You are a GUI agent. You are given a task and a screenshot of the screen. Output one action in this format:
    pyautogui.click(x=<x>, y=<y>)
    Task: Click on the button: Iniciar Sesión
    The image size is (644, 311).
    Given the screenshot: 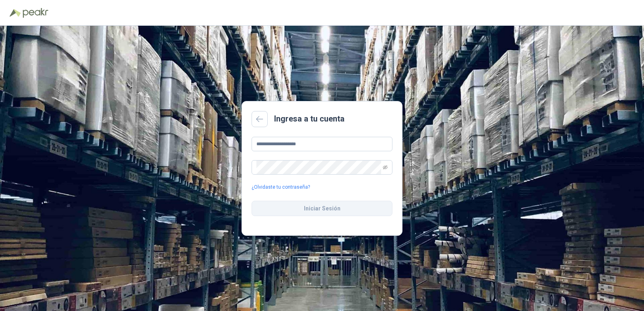 What is the action you would take?
    pyautogui.click(x=322, y=209)
    